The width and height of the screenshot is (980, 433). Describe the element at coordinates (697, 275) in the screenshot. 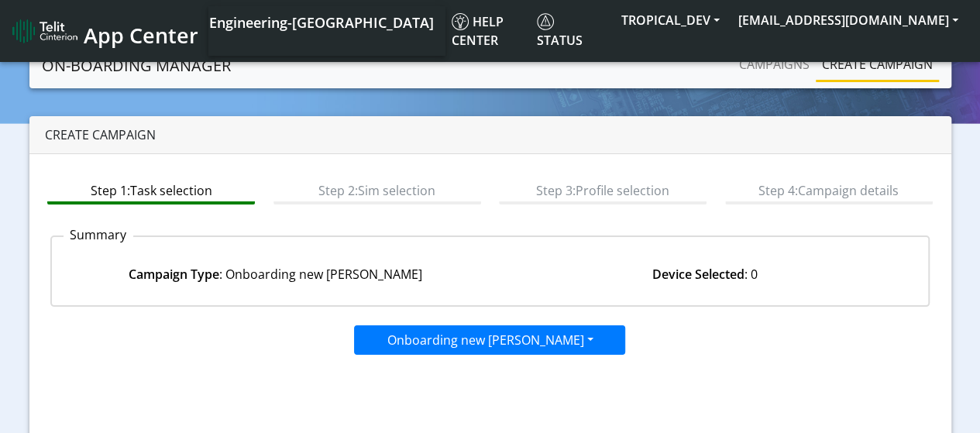

I see `strong: Device Selected` at that location.